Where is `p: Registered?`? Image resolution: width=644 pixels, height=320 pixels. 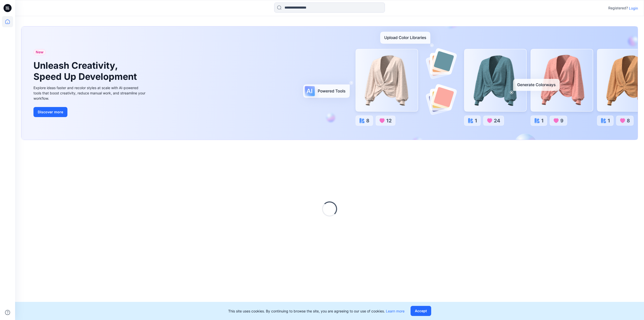 p: Registered? is located at coordinates (618, 8).